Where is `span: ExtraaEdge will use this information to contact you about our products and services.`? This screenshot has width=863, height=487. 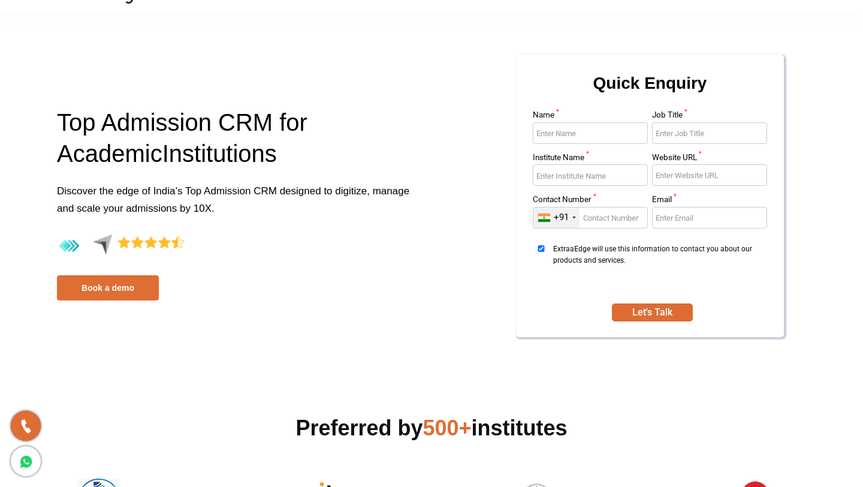
span: ExtraaEdge will use this information to contact you about our products and services. is located at coordinates (658, 265).